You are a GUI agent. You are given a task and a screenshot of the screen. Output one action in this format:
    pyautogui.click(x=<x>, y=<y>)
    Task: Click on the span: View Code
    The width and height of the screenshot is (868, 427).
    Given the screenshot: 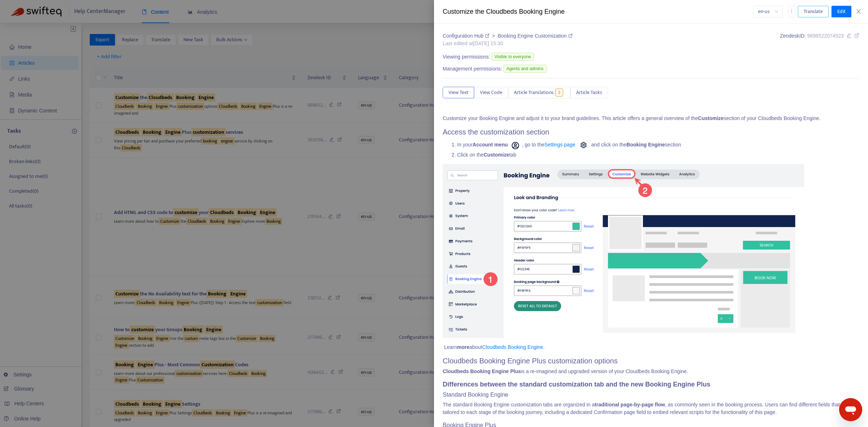 What is the action you would take?
    pyautogui.click(x=492, y=92)
    